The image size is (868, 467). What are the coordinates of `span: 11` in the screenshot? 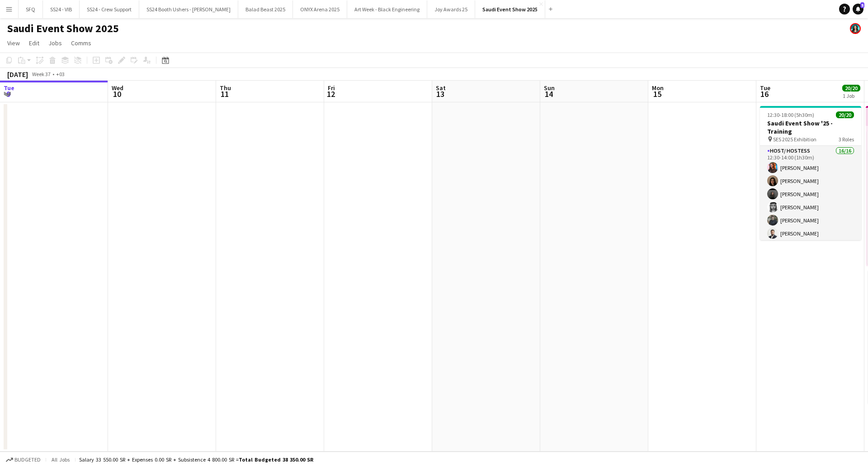 It's located at (225, 94).